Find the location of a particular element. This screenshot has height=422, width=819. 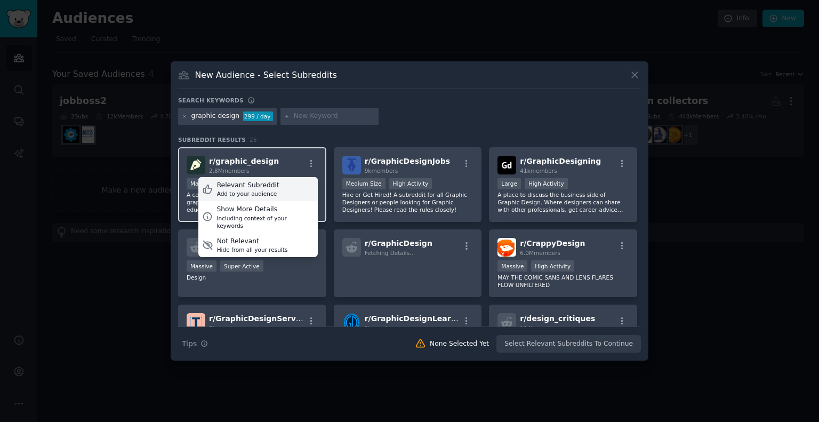

button: Tips is located at coordinates (195, 343).